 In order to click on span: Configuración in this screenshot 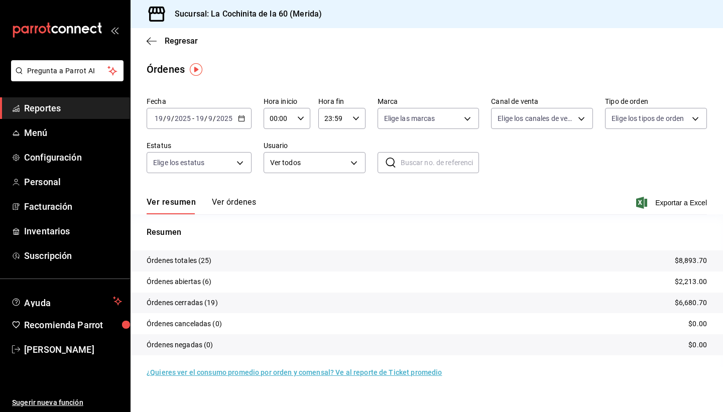, I will do `click(73, 157)`.